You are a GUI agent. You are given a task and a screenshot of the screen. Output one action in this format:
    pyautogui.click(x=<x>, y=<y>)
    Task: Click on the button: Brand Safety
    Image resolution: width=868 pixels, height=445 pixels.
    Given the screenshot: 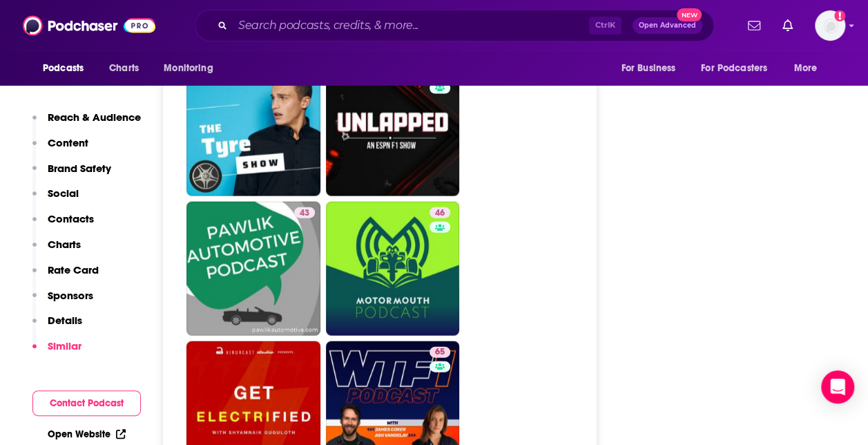 What is the action you would take?
    pyautogui.click(x=72, y=174)
    